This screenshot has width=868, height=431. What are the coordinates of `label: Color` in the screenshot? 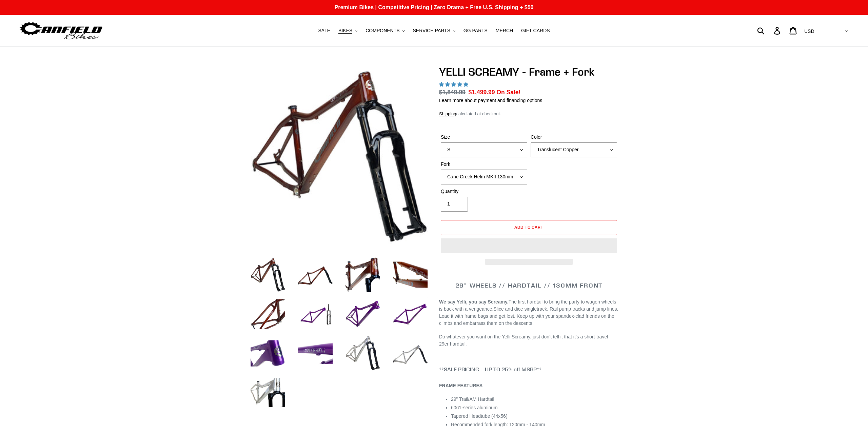 It's located at (574, 137).